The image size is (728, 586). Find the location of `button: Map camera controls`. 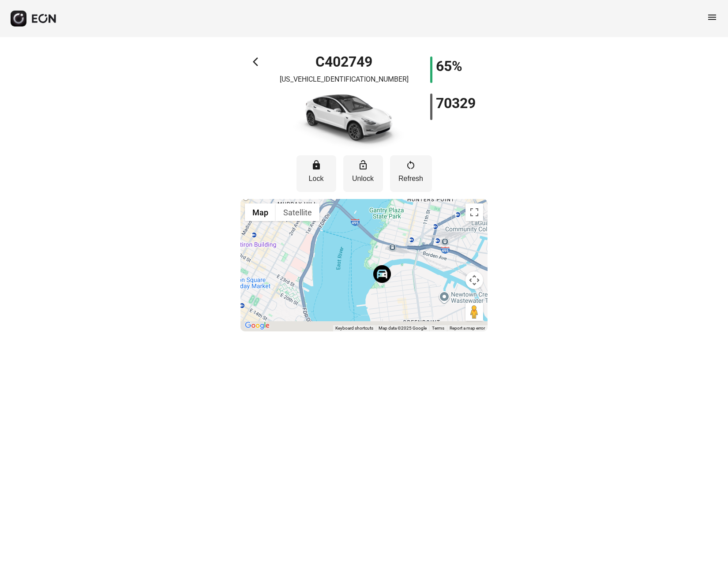

button: Map camera controls is located at coordinates (474, 280).